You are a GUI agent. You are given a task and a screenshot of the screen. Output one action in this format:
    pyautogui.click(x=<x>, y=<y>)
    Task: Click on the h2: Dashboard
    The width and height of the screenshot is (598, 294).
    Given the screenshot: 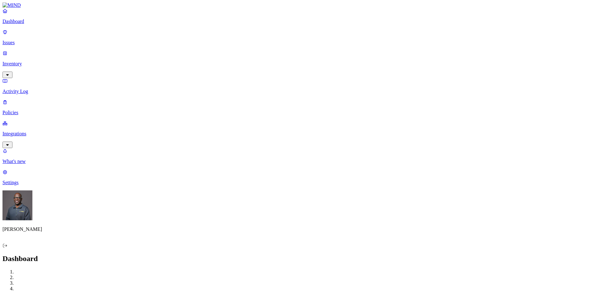 What is the action you would take?
    pyautogui.click(x=299, y=259)
    